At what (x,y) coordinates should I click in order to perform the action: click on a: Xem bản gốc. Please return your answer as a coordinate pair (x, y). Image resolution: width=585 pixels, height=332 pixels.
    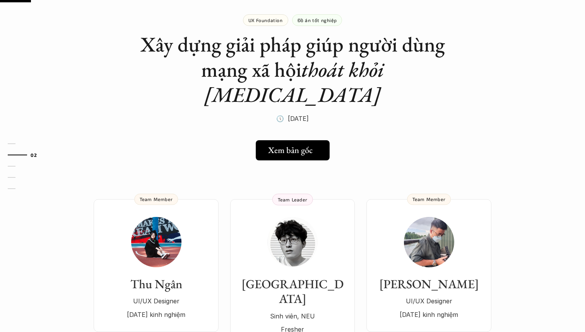
    Looking at the image, I should click on (293, 150).